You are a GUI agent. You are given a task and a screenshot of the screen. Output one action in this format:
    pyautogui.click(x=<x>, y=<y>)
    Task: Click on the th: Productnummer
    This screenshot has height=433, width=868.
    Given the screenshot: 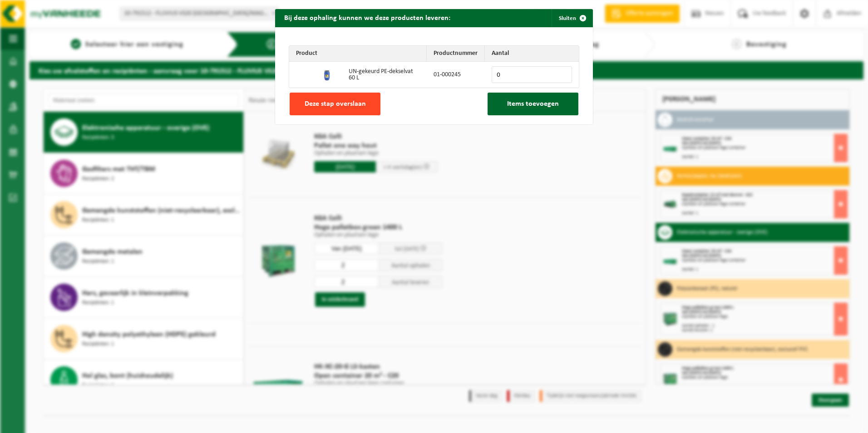 What is the action you would take?
    pyautogui.click(x=455, y=53)
    